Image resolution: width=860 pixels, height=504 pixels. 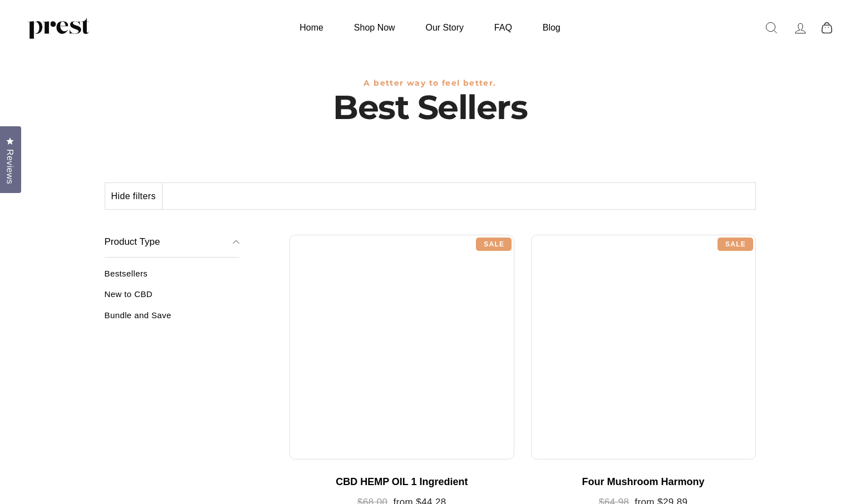 What do you see at coordinates (172, 277) in the screenshot?
I see `a: Bestsellers` at bounding box center [172, 277].